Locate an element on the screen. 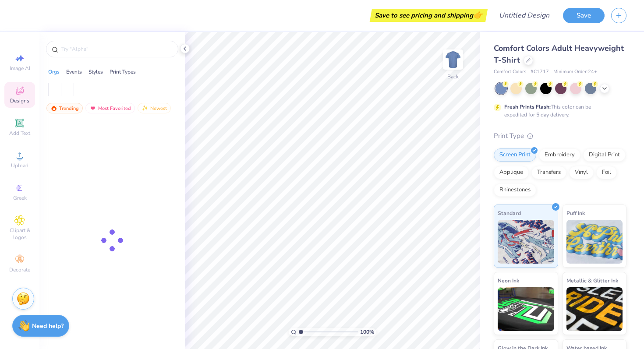 The image size is (644, 349). span: Metallic & Glitter Ink is located at coordinates (592, 281).